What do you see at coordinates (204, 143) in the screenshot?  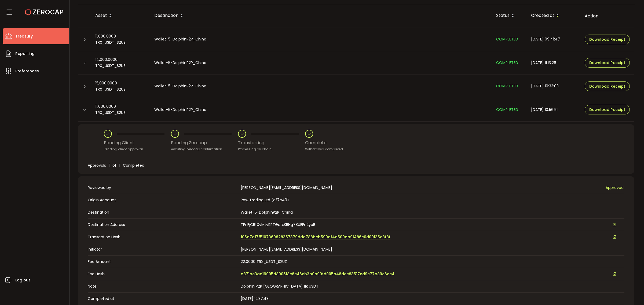 I see `div: Pending Zerocap` at bounding box center [204, 143].